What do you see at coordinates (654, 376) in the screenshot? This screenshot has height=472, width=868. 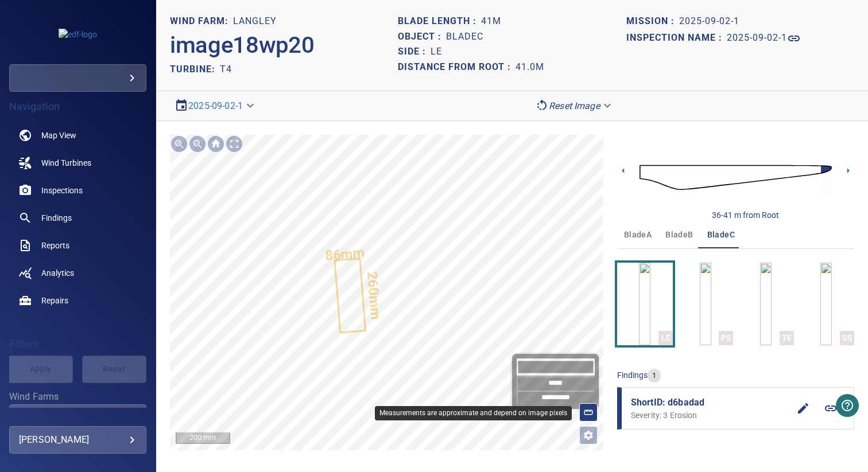 I see `span: 1` at bounding box center [654, 376].